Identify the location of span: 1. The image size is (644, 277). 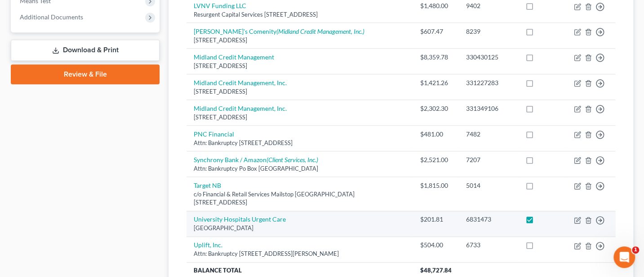
(636, 250).